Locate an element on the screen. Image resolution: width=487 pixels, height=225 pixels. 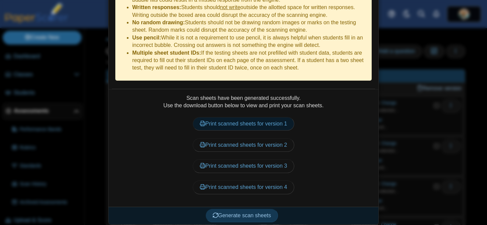
li: Students should not be drawing random images or marks on the testing sheet. Random marks could di... is located at coordinates (250, 26).